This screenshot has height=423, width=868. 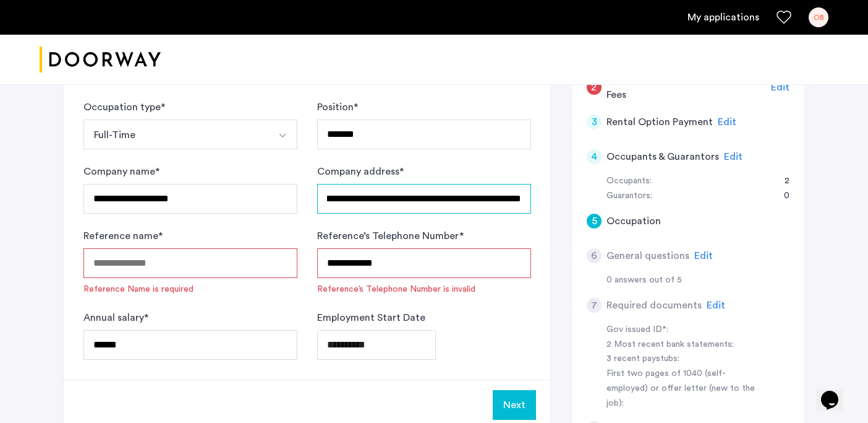 I want to click on h5: Occupants & Guarantors, so click(x=663, y=157).